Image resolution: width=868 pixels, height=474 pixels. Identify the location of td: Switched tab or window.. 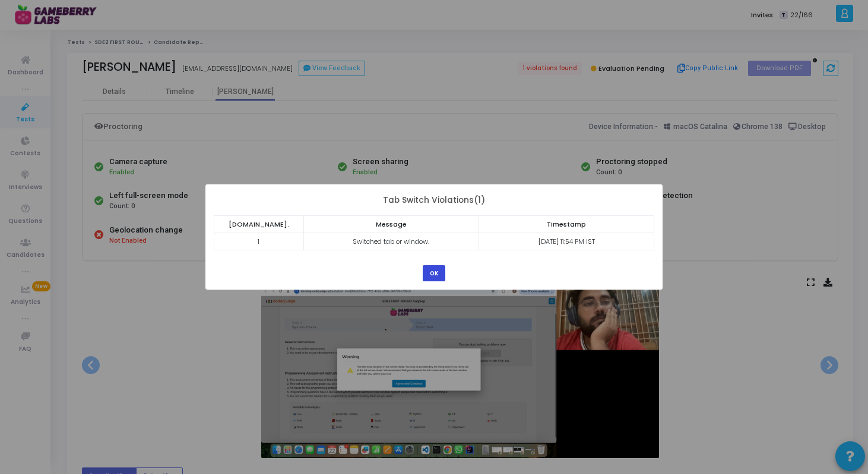
(391, 241).